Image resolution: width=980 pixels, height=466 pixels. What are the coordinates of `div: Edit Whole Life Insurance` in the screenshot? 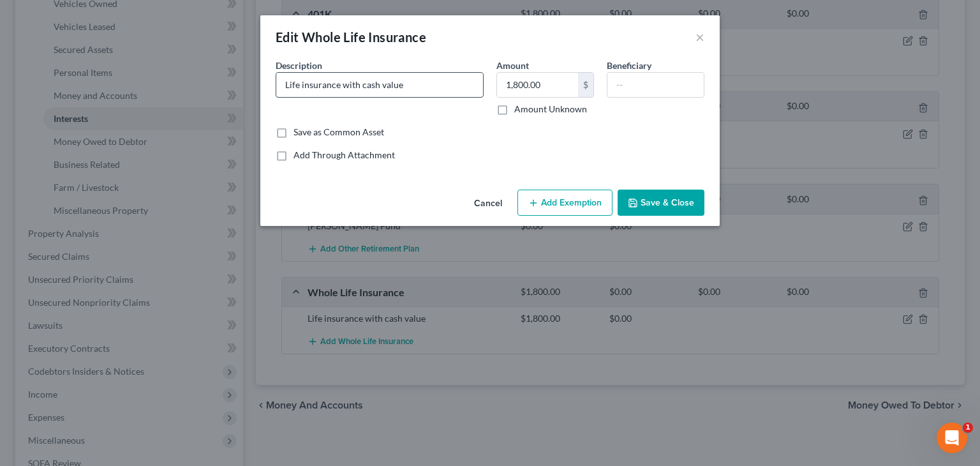 It's located at (351, 37).